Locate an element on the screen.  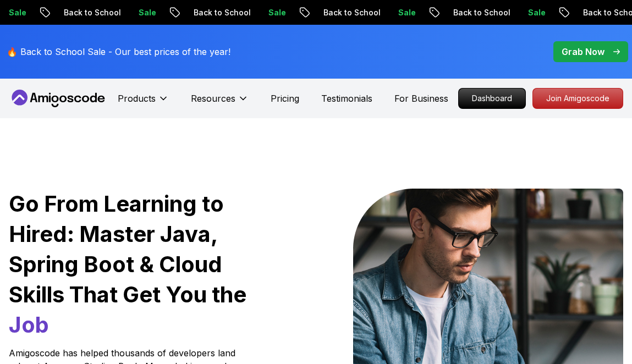
p: Products is located at coordinates (137, 99).